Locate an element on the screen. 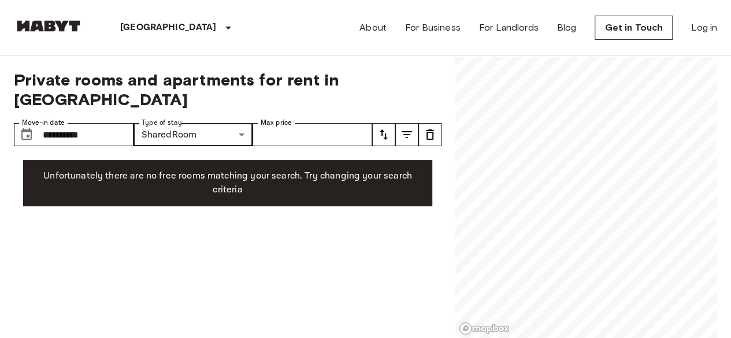  img: Habyt is located at coordinates (49, 26).